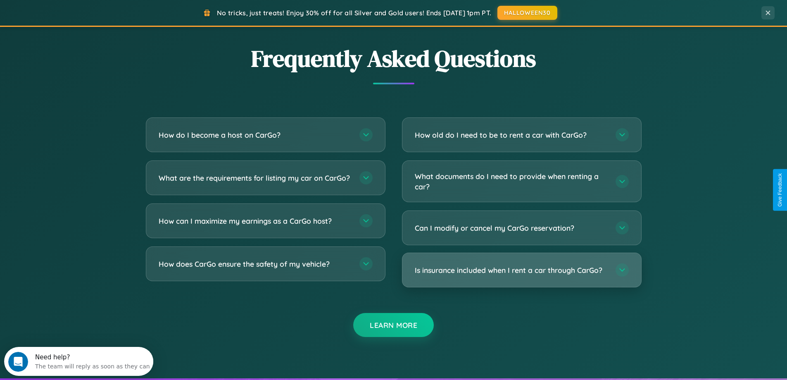 This screenshot has width=787, height=380. I want to click on h3: Can I modify or cancel my CarGo reservation?, so click(511, 228).